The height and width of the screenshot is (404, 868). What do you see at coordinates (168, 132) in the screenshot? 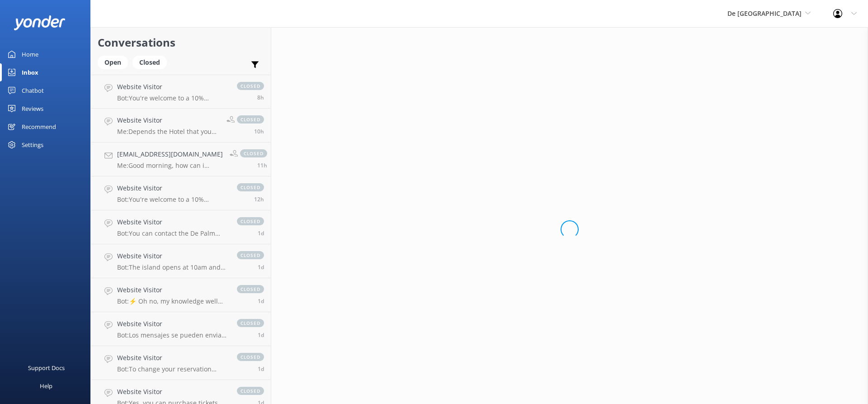
I see `p: Me: Depends the Hotel that you are staying.` at bounding box center [168, 132].